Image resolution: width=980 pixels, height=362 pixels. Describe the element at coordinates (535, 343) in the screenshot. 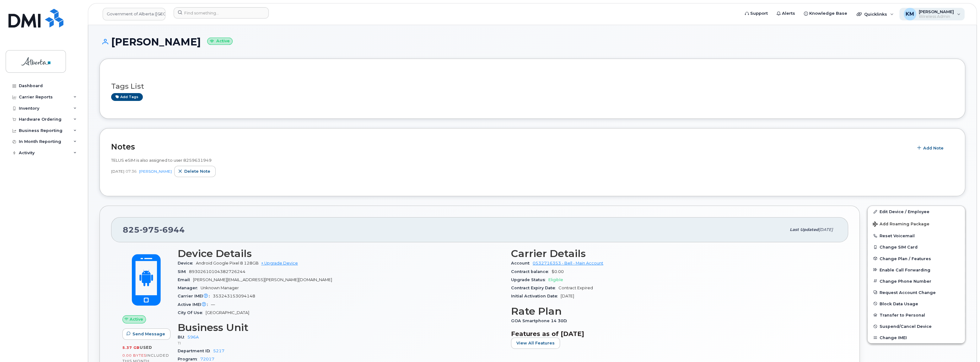

I see `span: View All Features` at that location.